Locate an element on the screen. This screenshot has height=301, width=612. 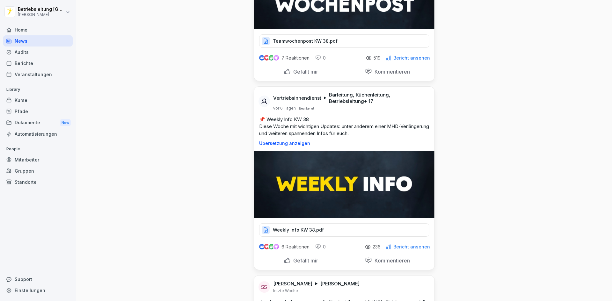
div: Mitarbeiter is located at coordinates (38, 160).